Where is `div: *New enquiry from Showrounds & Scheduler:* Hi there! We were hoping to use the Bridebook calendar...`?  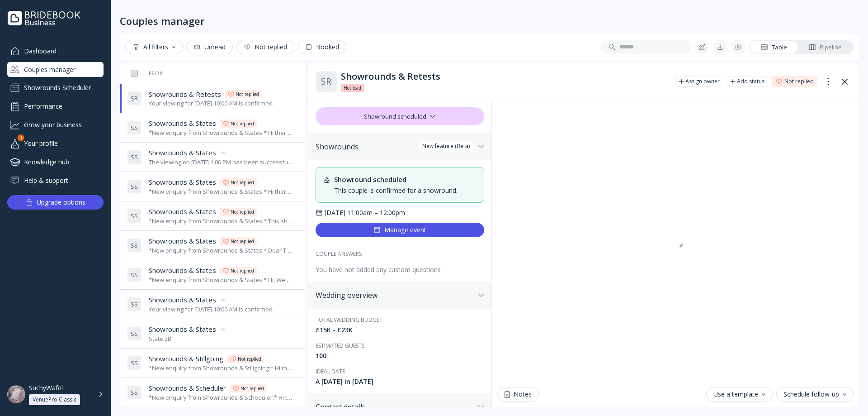
div: *New enquiry from Showrounds & Scheduler:* Hi there! We were hoping to use the Bridebook calendar... is located at coordinates (221, 397).